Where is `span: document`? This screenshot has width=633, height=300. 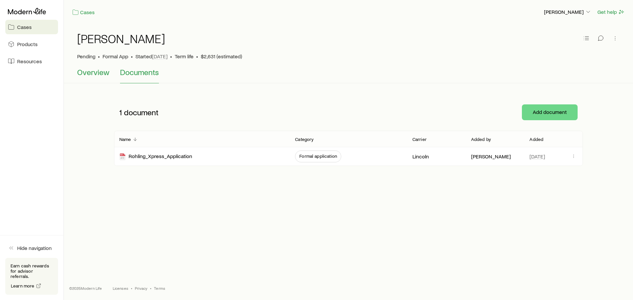 span: document is located at coordinates (141, 112).